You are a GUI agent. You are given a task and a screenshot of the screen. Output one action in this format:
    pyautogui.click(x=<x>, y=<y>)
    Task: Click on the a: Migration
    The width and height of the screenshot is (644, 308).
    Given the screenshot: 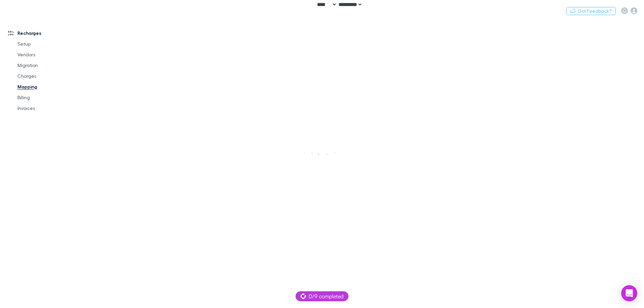 What is the action you would take?
    pyautogui.click(x=51, y=66)
    